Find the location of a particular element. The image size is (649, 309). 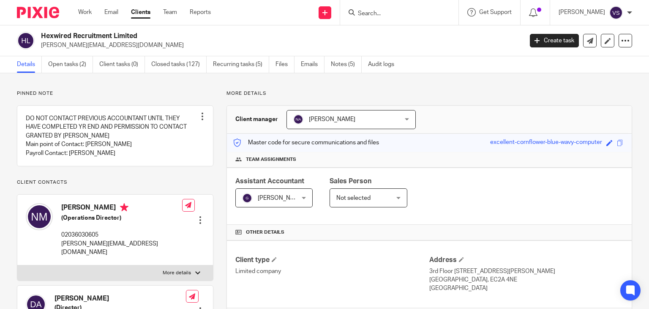

span: Sales Person is located at coordinates (350, 181).